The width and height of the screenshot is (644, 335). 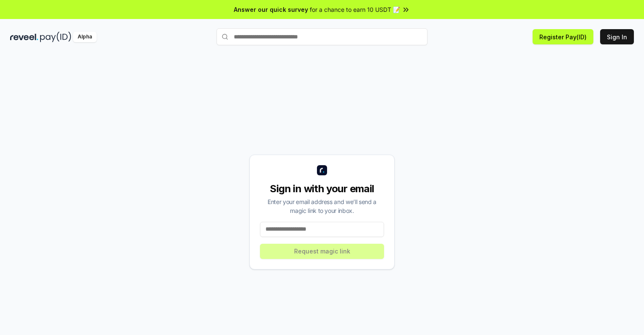 I want to click on img: logo_small, so click(x=322, y=170).